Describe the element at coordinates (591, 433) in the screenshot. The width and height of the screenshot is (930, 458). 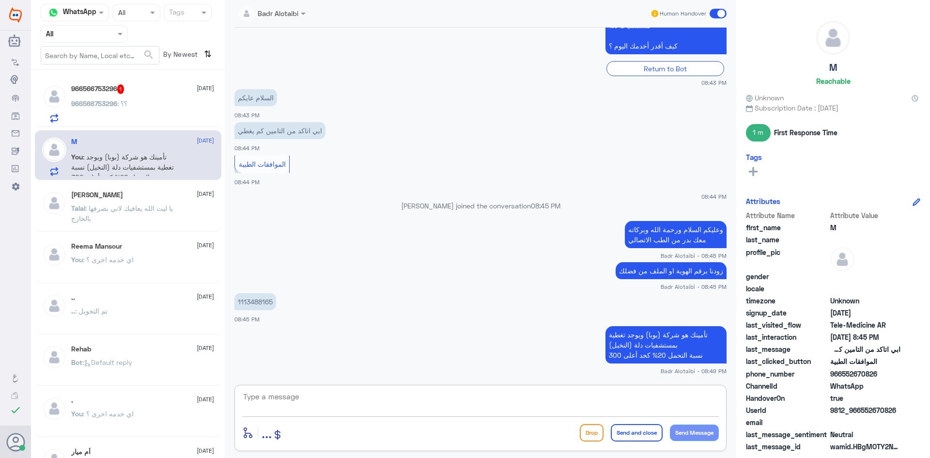
I see `button: Drop` at that location.